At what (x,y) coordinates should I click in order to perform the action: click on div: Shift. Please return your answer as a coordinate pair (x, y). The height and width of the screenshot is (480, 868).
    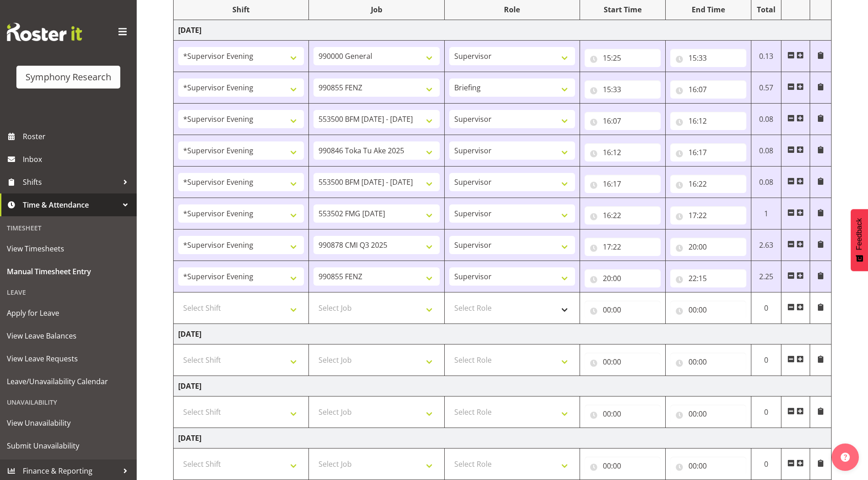
    Looking at the image, I should click on (241, 9).